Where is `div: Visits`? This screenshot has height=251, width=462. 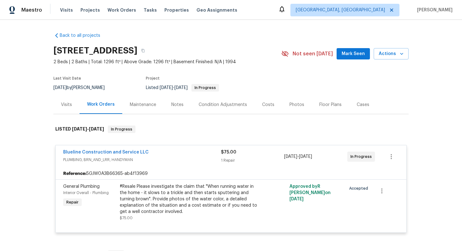
div: Visits is located at coordinates (66, 105).